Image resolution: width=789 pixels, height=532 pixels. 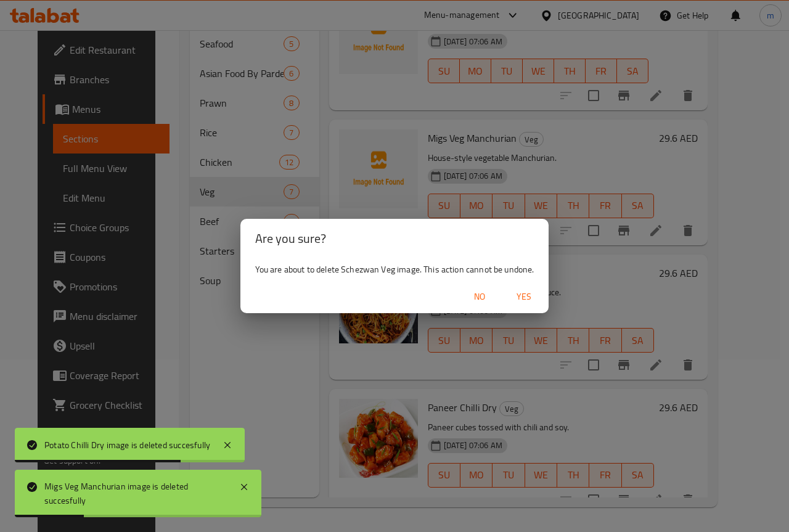 What do you see at coordinates (394, 238) in the screenshot?
I see `h2: Are you sure?` at bounding box center [394, 238].